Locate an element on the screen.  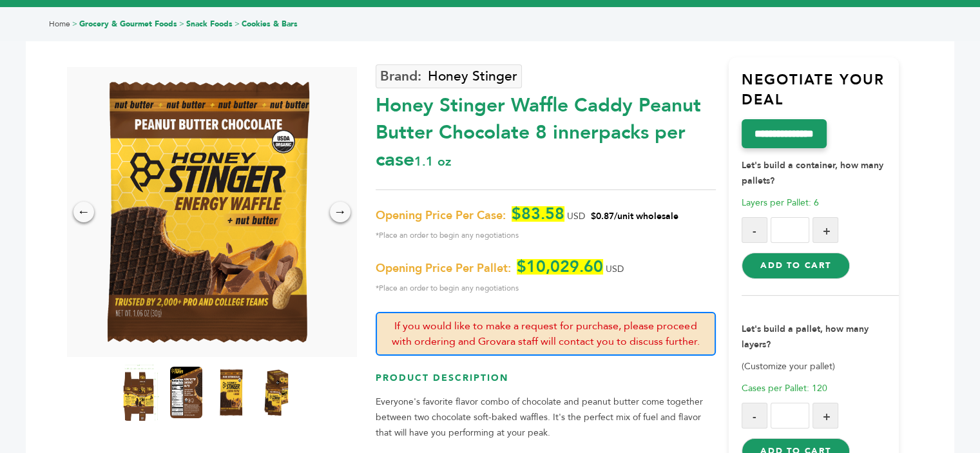
a: Grocery & Gourmet Foods is located at coordinates (128, 24).